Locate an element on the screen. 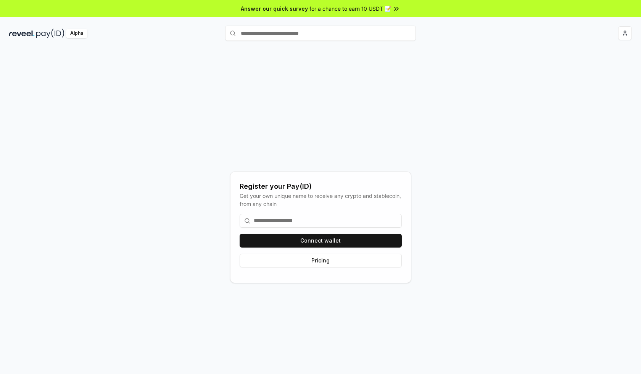  span: Answer our quick survey is located at coordinates (275, 8).